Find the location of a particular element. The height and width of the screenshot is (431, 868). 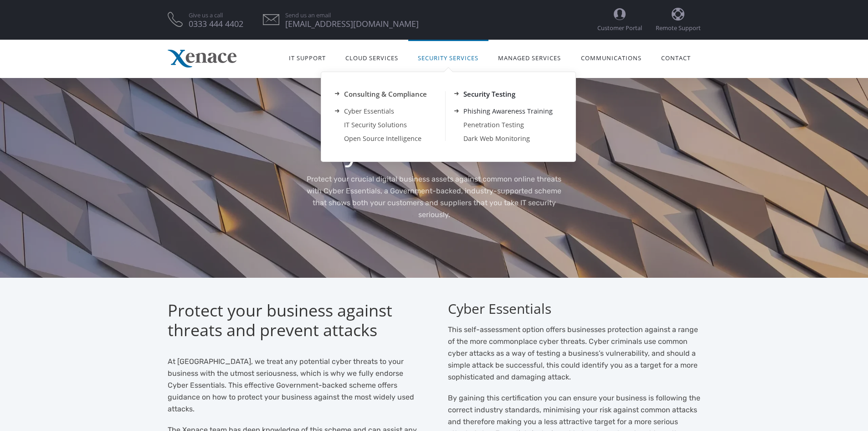

h2: Protect your business against threats and prevent attacks is located at coordinates (293, 320).